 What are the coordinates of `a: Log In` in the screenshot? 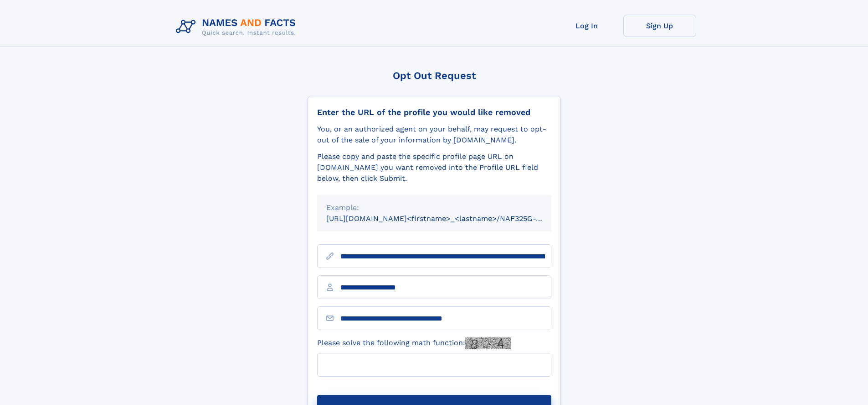 It's located at (587, 26).